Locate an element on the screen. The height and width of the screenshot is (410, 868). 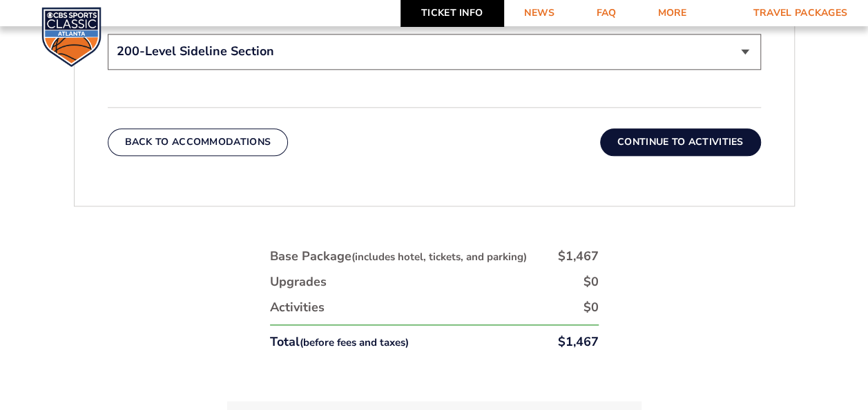
div: Upgrades is located at coordinates (298, 281).